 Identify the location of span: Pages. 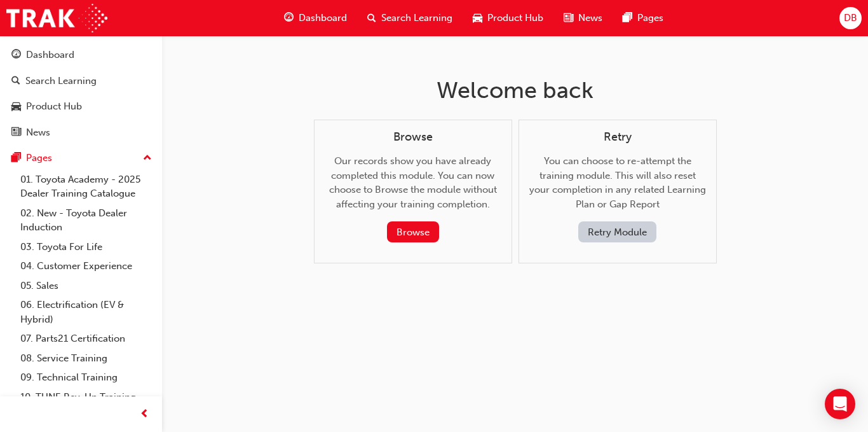
(650, 18).